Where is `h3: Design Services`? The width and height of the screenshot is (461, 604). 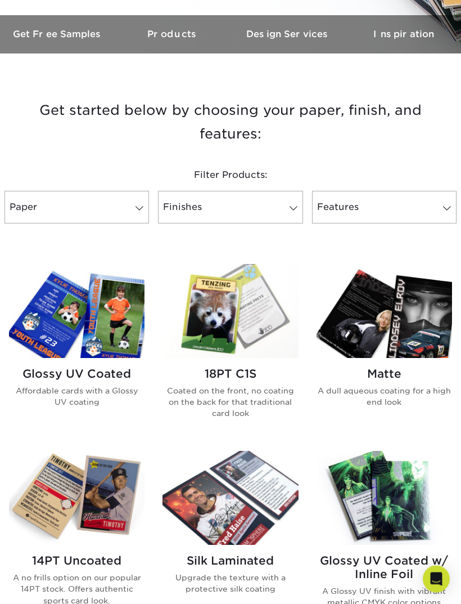
h3: Design Services is located at coordinates (288, 34).